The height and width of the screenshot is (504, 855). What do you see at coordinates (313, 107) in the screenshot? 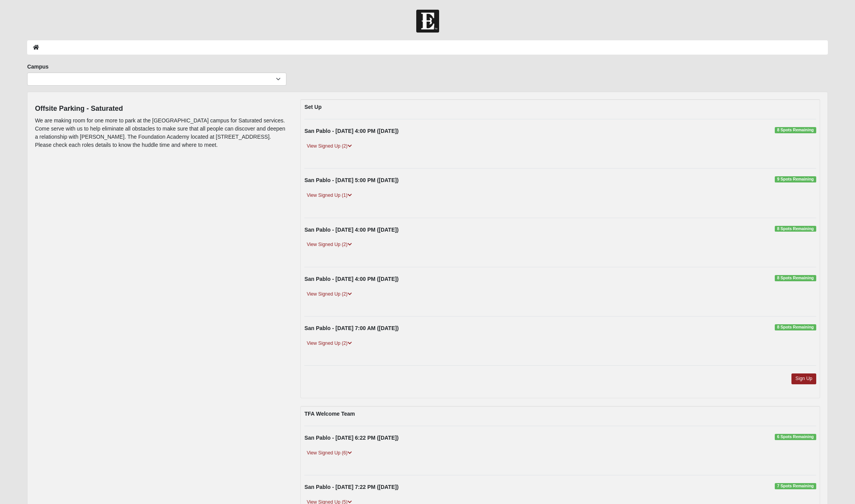
I see `strong: Set Up` at bounding box center [313, 107].